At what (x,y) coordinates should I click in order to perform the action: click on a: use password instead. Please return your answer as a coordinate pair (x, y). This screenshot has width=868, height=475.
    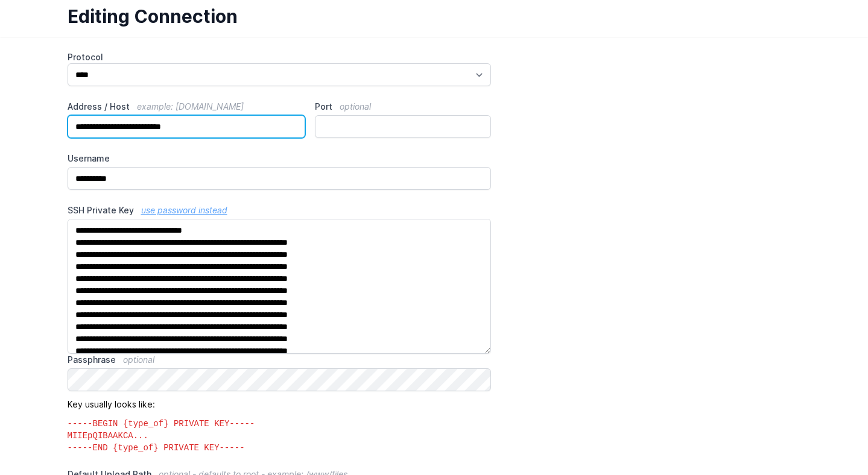
    Looking at the image, I should click on (184, 210).